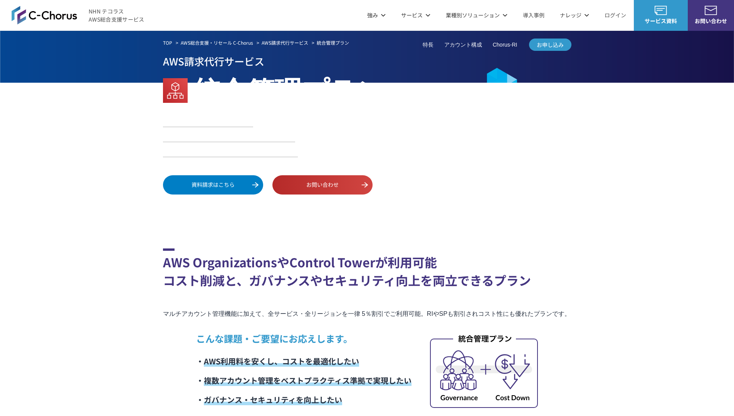 Image resolution: width=734 pixels, height=416 pixels. What do you see at coordinates (116, 15) in the screenshot?
I see `span: NHN テコラス AWS総合支援サービス` at bounding box center [116, 15].